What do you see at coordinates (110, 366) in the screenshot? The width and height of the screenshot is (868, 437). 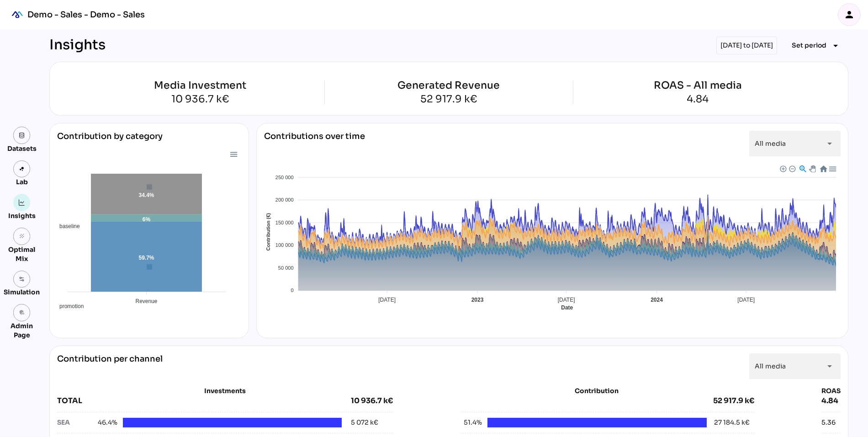 I see `div: Contribution per channel` at bounding box center [110, 366].